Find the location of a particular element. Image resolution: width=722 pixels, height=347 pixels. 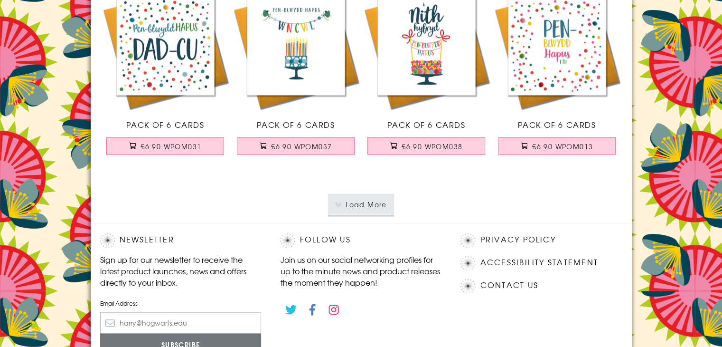

span: £6.90 WPOM031 is located at coordinates (171, 146).